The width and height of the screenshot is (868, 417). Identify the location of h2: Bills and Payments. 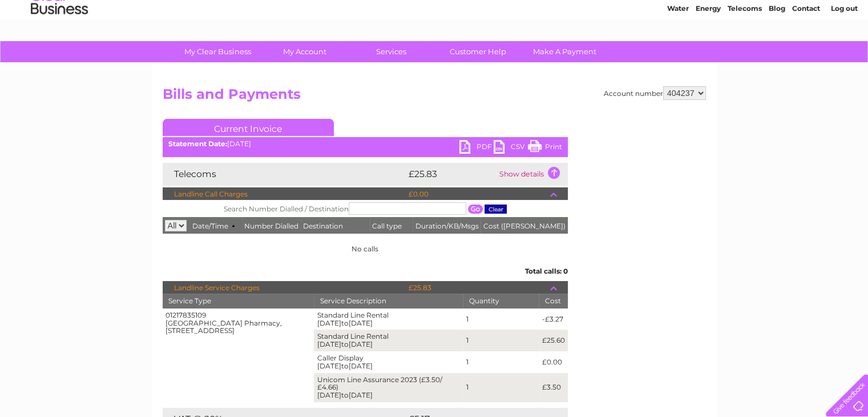
(434, 97).